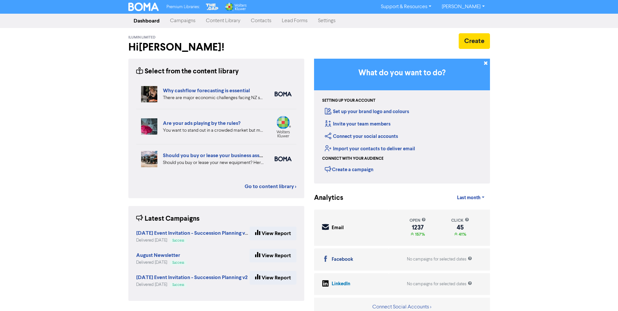 The image size is (618, 311). What do you see at coordinates (214, 130) in the screenshot?
I see `div: You want to stand out in a crowded market but make sure your ads are compliant with the rules. Fi...` at bounding box center [214, 130].